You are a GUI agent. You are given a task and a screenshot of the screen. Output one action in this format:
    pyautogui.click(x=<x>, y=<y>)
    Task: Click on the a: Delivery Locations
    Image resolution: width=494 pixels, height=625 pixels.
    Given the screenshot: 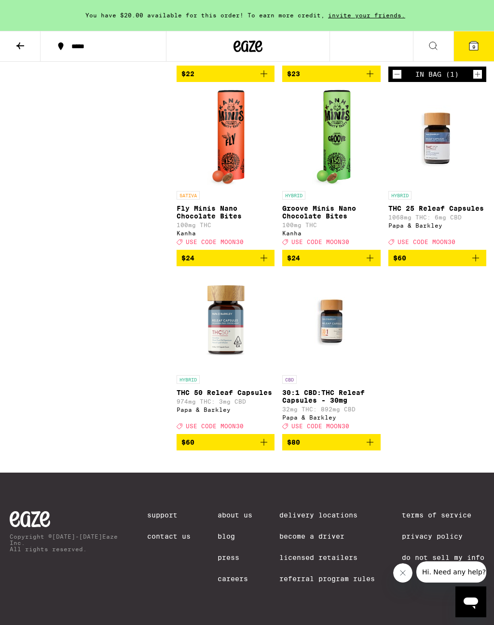 What is the action you would take?
    pyautogui.click(x=327, y=515)
    